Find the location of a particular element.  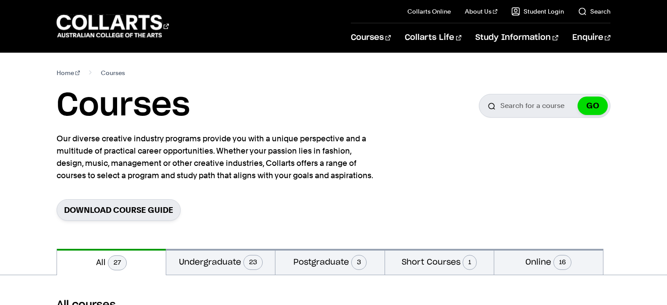

button: Undergraduate23 is located at coordinates (221, 261).